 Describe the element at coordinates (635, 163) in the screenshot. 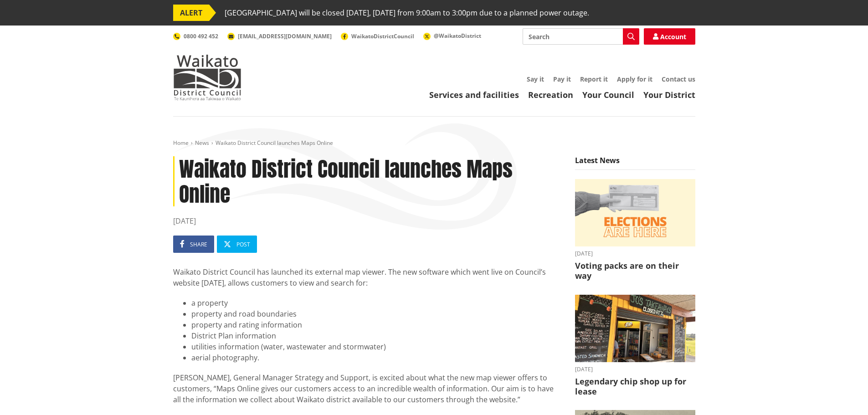

I see `h5: Latest News` at that location.